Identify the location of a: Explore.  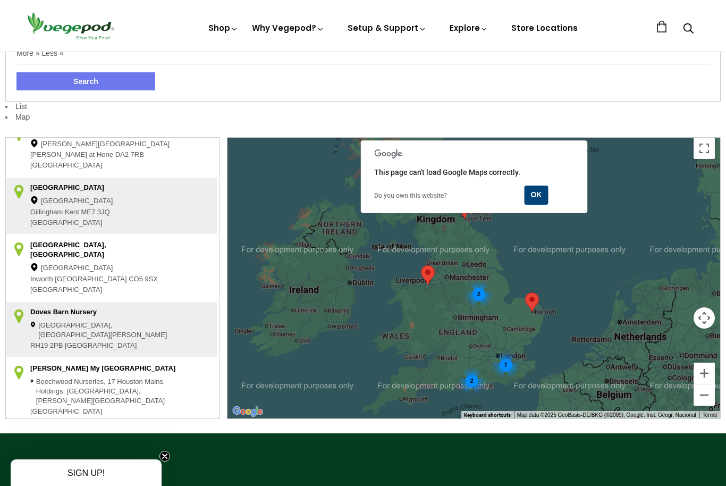
(469, 28).